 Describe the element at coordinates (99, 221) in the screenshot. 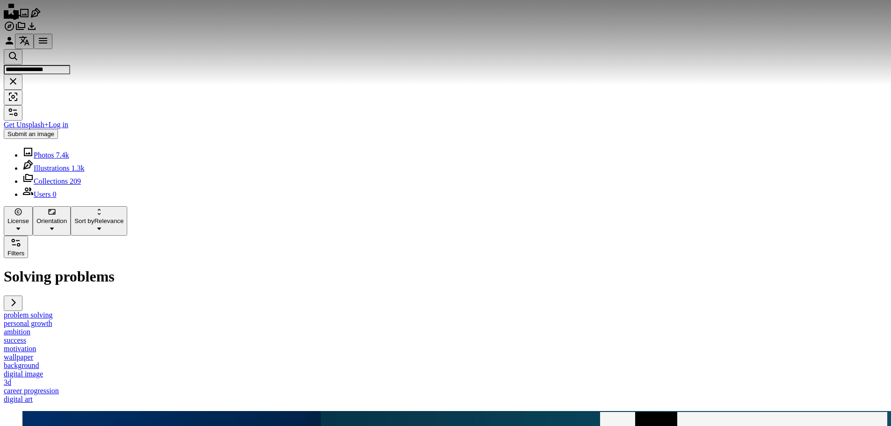

I see `span: Relevance` at that location.